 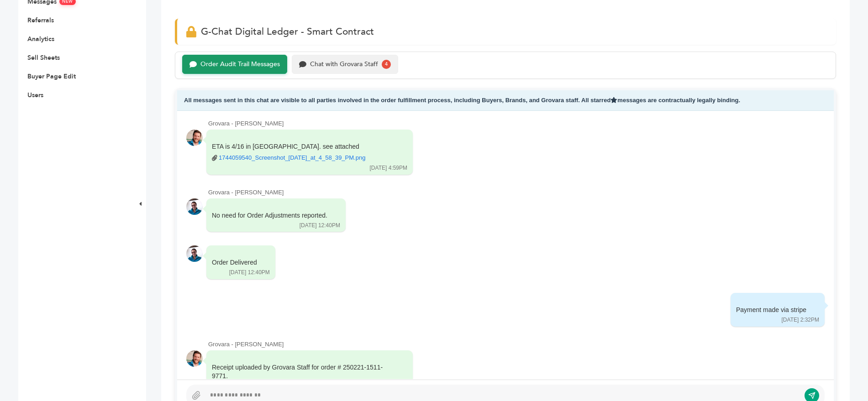 I want to click on div: No need for Order Adjustments reported., so click(x=270, y=216).